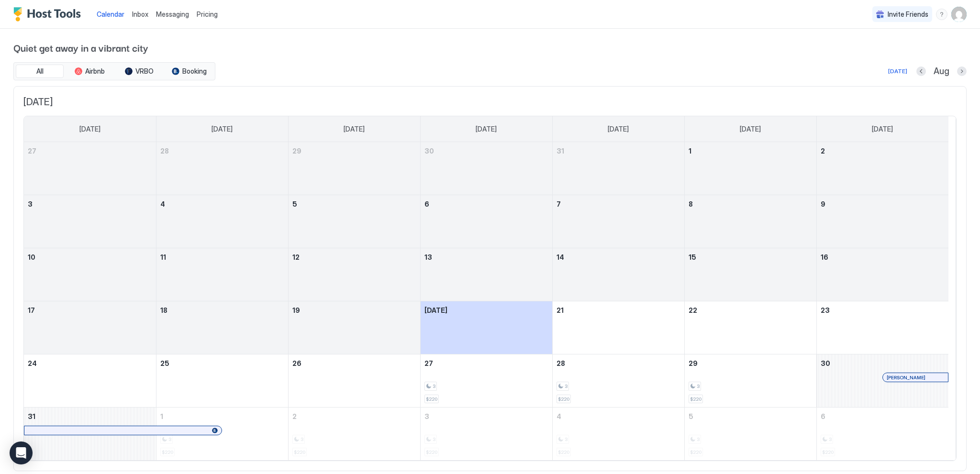 This screenshot has height=474, width=980. What do you see at coordinates (487, 169) in the screenshot?
I see `td: July 30, 2025` at bounding box center [487, 169].